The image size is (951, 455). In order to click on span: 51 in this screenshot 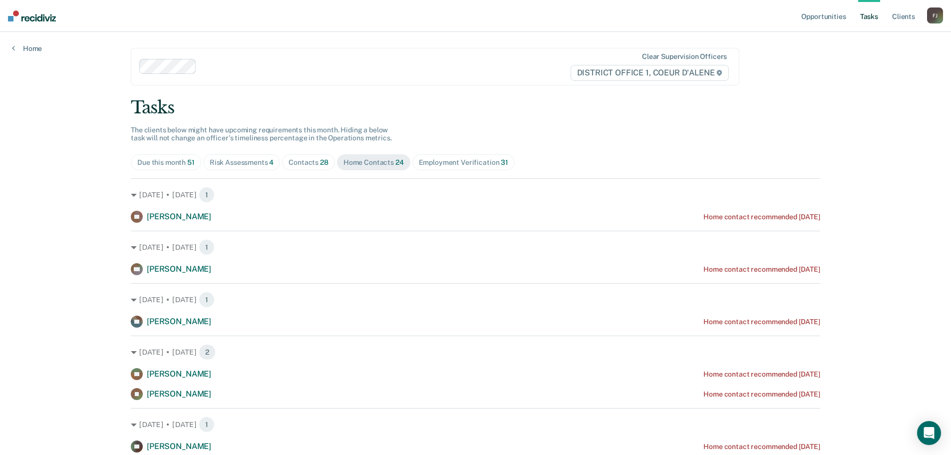, I will do `click(191, 162)`.